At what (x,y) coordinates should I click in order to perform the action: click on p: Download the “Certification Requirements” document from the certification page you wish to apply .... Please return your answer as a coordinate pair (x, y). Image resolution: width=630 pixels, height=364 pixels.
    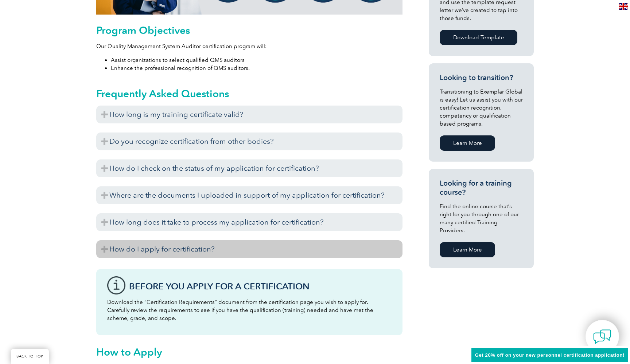
    Looking at the image, I should click on (249, 310).